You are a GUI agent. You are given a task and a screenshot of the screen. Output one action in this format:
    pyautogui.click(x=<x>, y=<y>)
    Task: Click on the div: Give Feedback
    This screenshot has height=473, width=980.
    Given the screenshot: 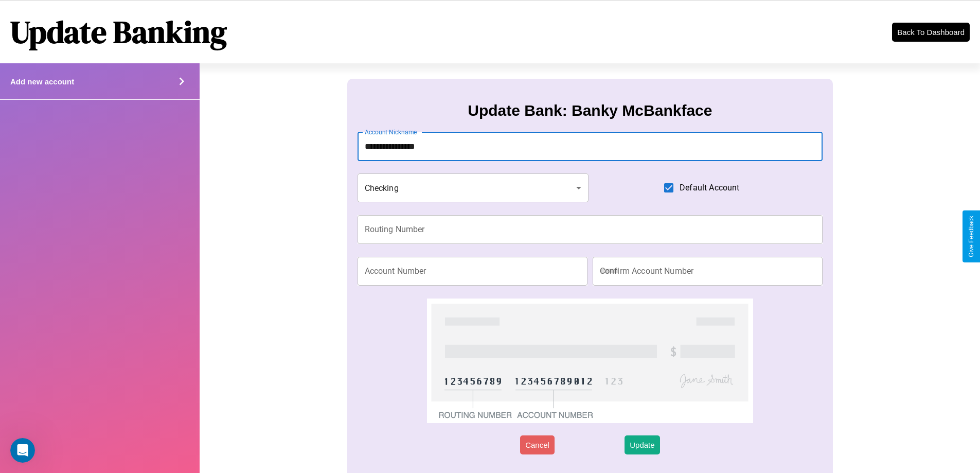 What is the action you would take?
    pyautogui.click(x=972, y=236)
    